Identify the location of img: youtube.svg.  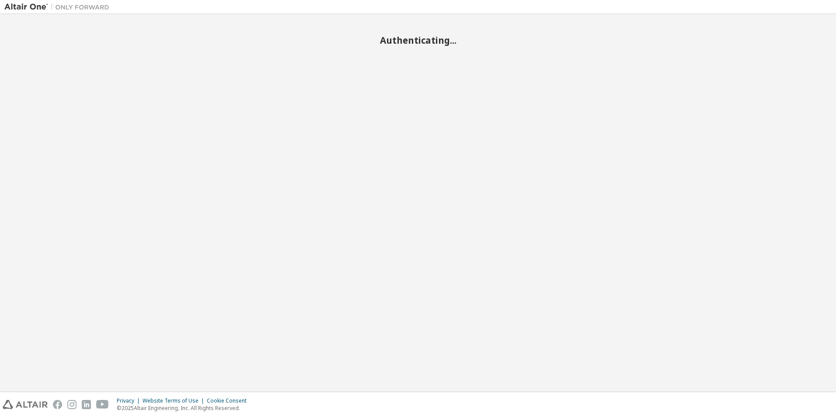
(102, 404).